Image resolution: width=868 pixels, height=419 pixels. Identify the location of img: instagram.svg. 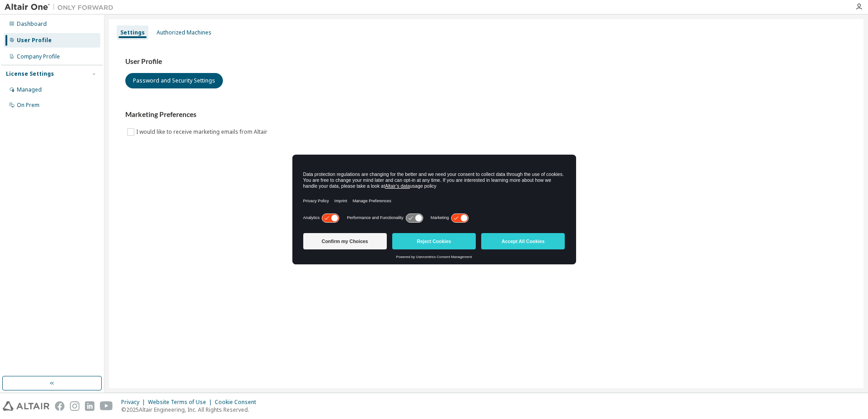
(75, 406).